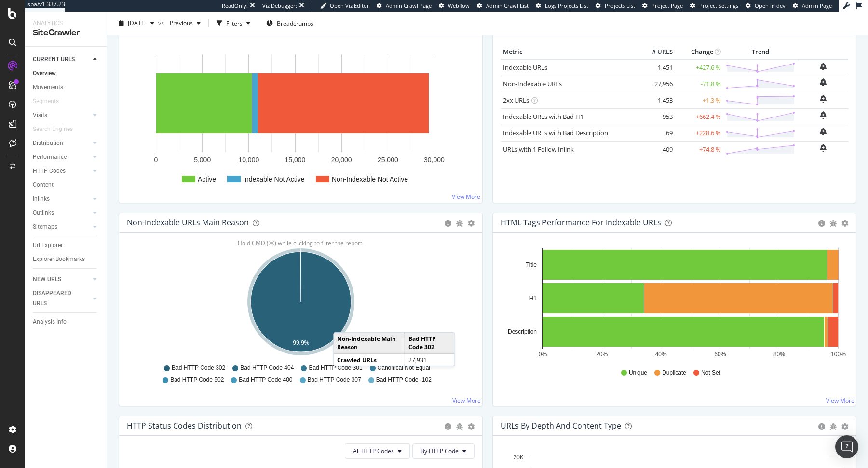  Describe the element at coordinates (162, 22) in the screenshot. I see `span: vs` at that location.